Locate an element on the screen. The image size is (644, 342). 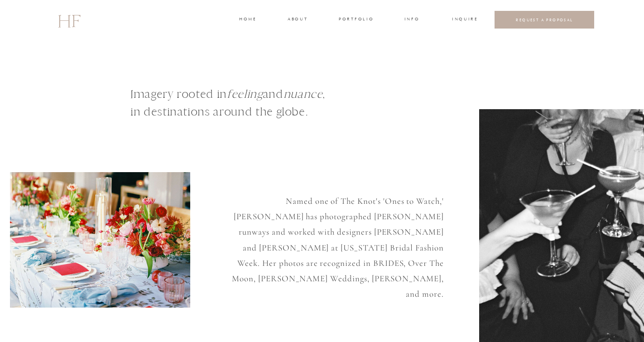
a: REQUEST A PROPOSAL is located at coordinates (545, 20).